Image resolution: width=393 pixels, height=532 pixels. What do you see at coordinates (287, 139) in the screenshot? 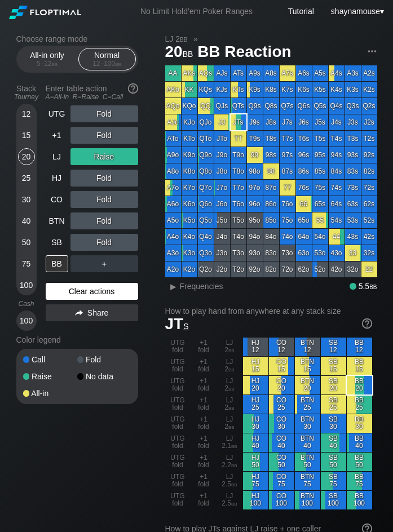
I see `div: T7s` at bounding box center [287, 139].